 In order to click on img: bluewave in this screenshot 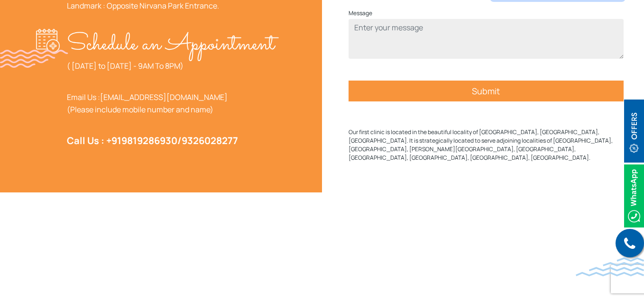, I will do `click(610, 266)`.